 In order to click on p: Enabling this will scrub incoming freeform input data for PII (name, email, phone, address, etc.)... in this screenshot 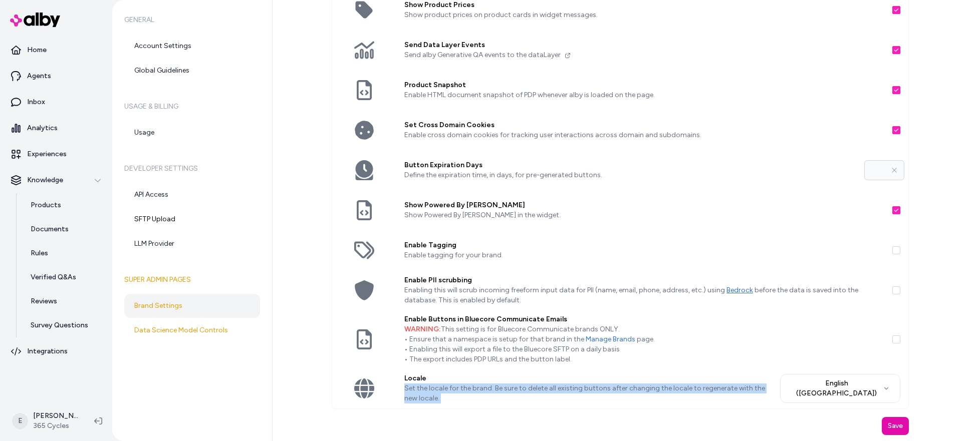, I will do `click(644, 296)`.